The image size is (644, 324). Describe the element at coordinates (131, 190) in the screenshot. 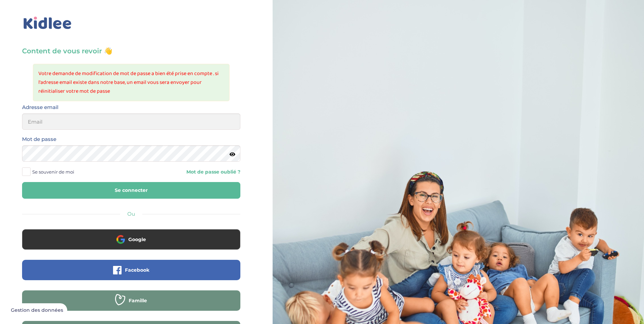

I see `button: Se connecter` at that location.